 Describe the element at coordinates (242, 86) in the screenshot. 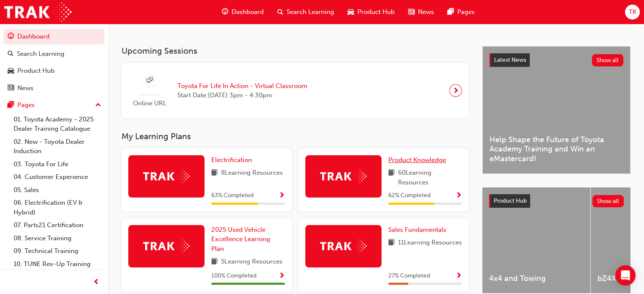

I see `span: Toyota For Life In Action - Virtual Classroom` at that location.